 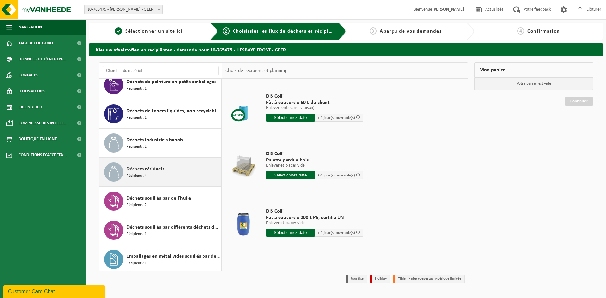 What do you see at coordinates (28, 75) in the screenshot?
I see `span: Contacts` at bounding box center [28, 75].